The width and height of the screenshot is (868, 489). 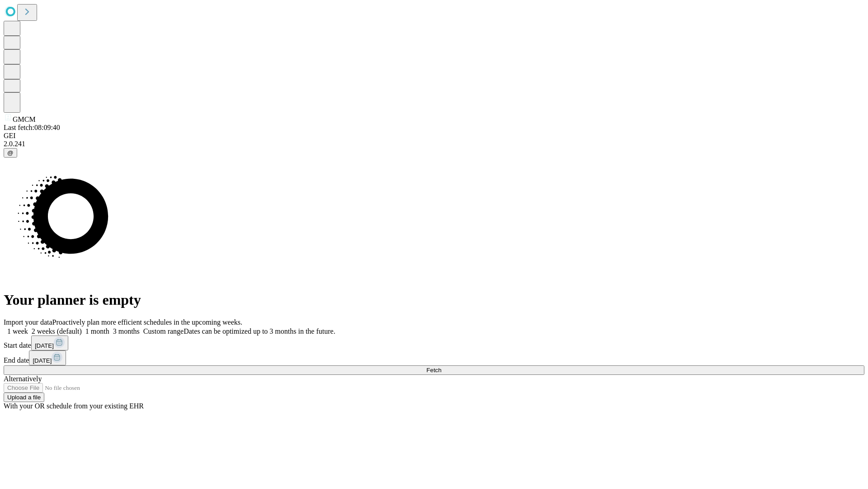 I want to click on h1: Your planner is empty, so click(x=434, y=300).